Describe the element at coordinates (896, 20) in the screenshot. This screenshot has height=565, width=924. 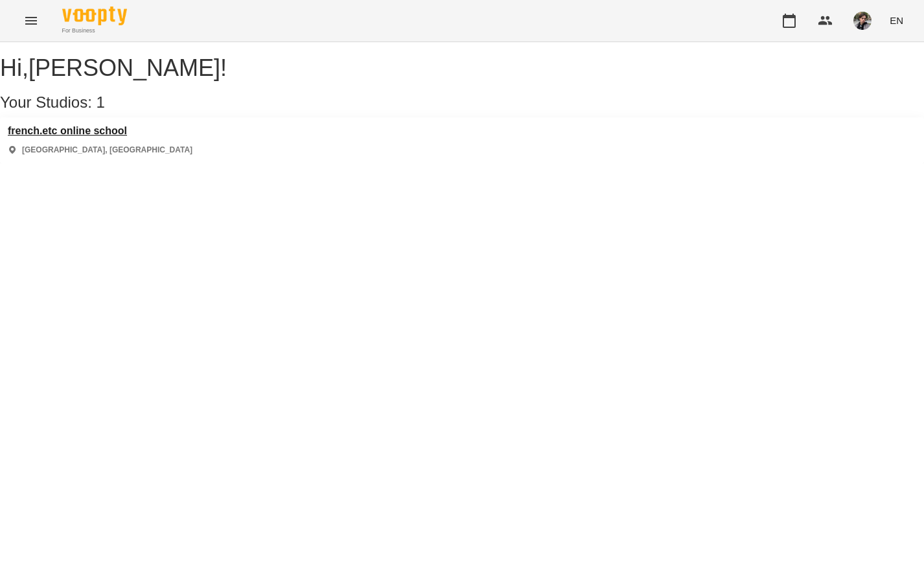
I see `button: EN` at that location.